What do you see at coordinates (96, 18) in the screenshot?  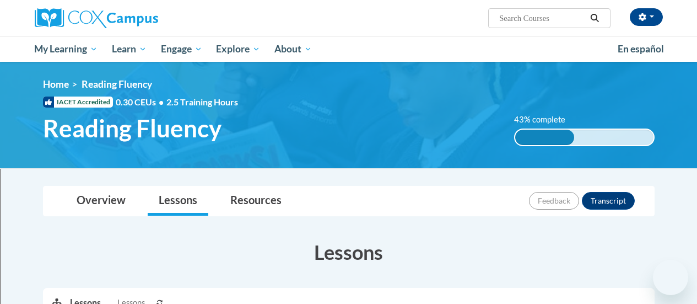 I see `img: Cox Campus` at bounding box center [96, 18].